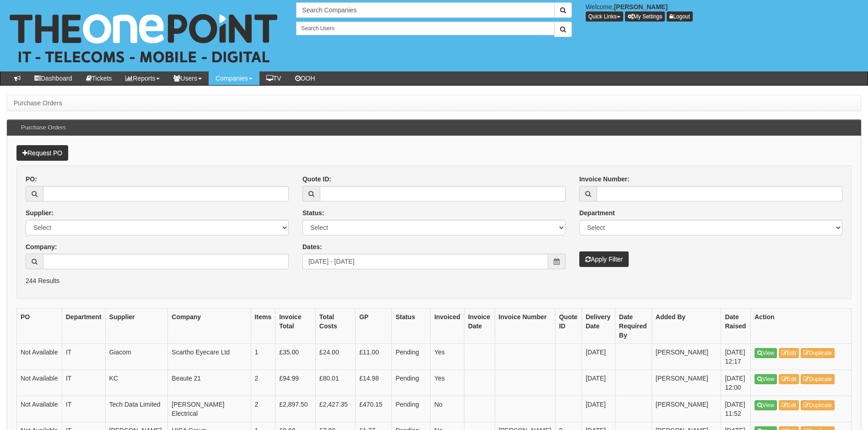 This screenshot has height=430, width=868. What do you see at coordinates (335, 409) in the screenshot?
I see `td: £2,427.35` at bounding box center [335, 409].